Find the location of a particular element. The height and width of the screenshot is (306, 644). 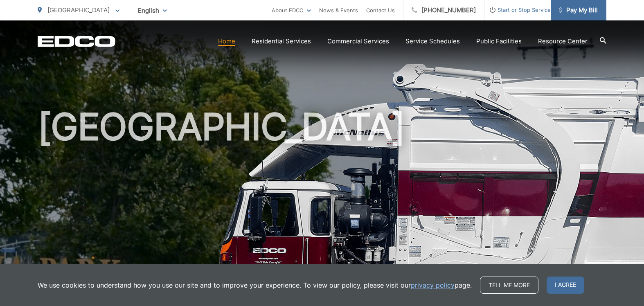

a: Residential Services is located at coordinates (281, 42).